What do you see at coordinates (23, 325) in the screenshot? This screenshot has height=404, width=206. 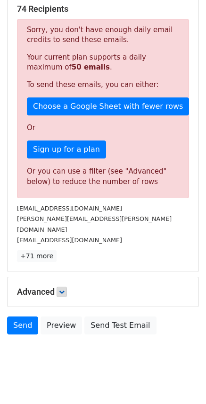 I see `a: Send` at bounding box center [23, 325].